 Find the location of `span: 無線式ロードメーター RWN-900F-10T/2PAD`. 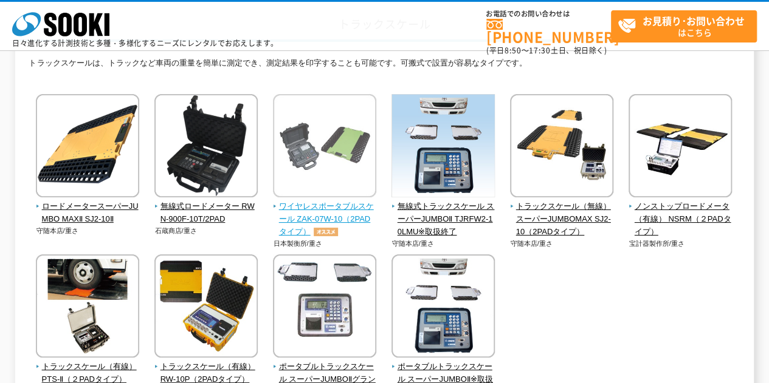

span: 無線式ロードメーター RWN-900F-10T/2PAD is located at coordinates (206, 213).